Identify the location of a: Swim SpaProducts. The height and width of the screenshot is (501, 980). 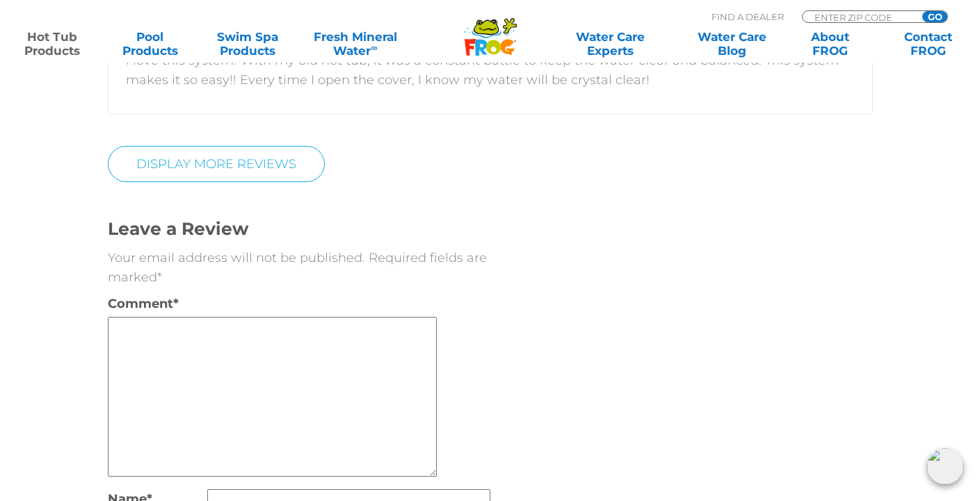
(248, 44).